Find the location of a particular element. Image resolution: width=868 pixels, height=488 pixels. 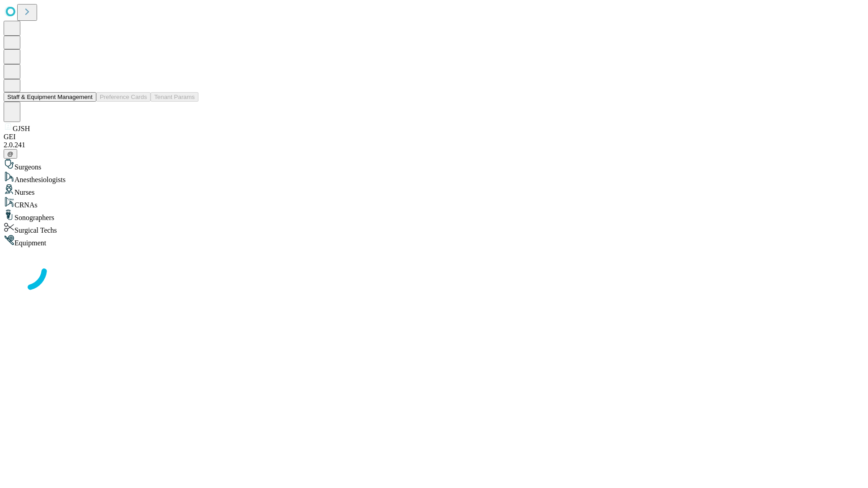

div: Equipment is located at coordinates (434, 241).